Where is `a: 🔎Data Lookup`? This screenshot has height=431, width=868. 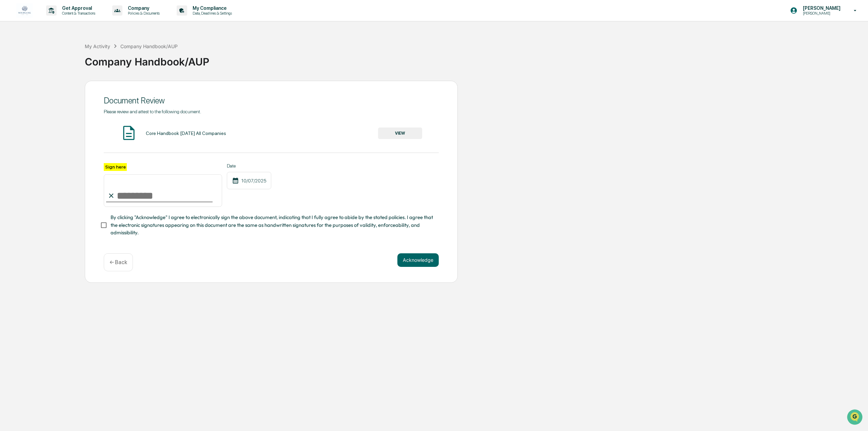
a: 🔎Data Lookup is located at coordinates (25, 102).